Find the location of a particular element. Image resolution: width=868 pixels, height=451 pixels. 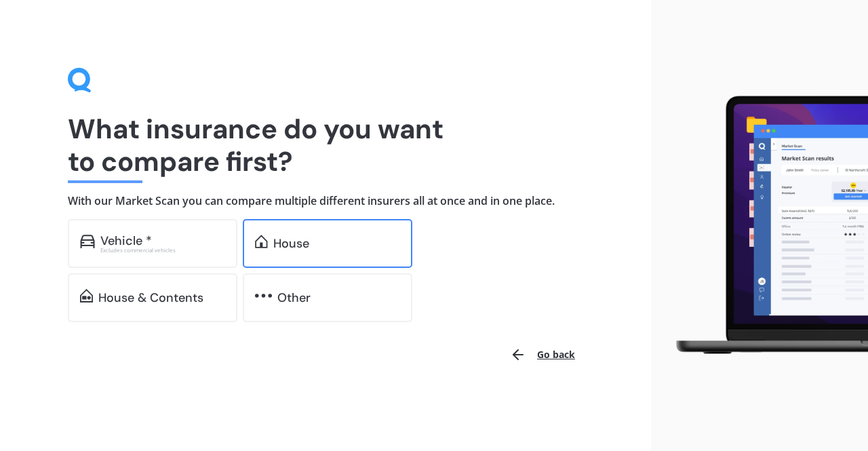

div: Other is located at coordinates (294, 298).